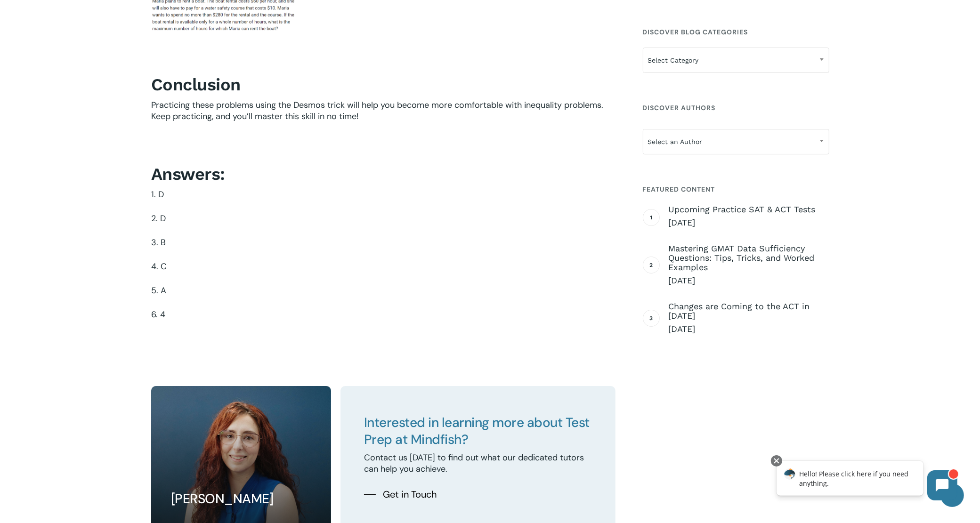  What do you see at coordinates (400, 495) in the screenshot?
I see `a: Get in Touch` at bounding box center [400, 495].